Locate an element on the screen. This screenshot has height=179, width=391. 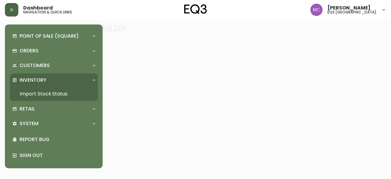
p: Customers is located at coordinates (35, 65).